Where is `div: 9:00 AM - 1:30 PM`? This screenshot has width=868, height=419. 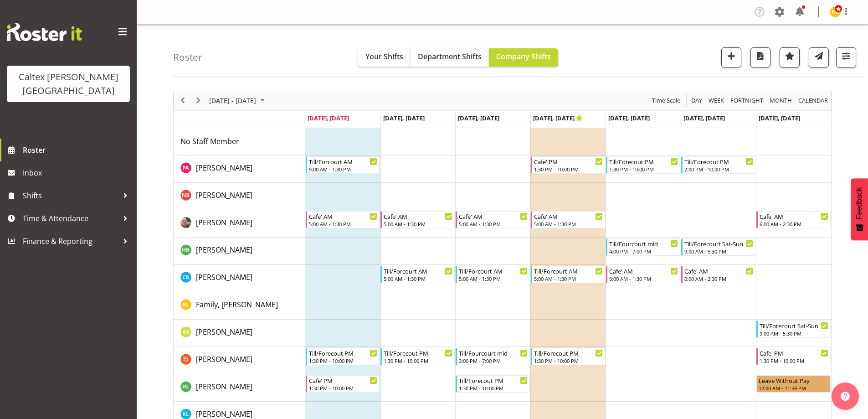 div: 9:00 AM - 1:30 PM is located at coordinates (343, 169).